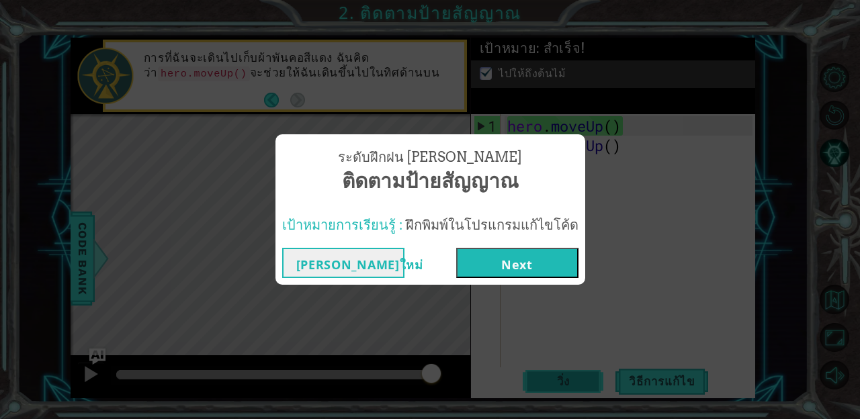 The image size is (860, 419). I want to click on span: ติดตามป้ายสัญญาณ, so click(430, 181).